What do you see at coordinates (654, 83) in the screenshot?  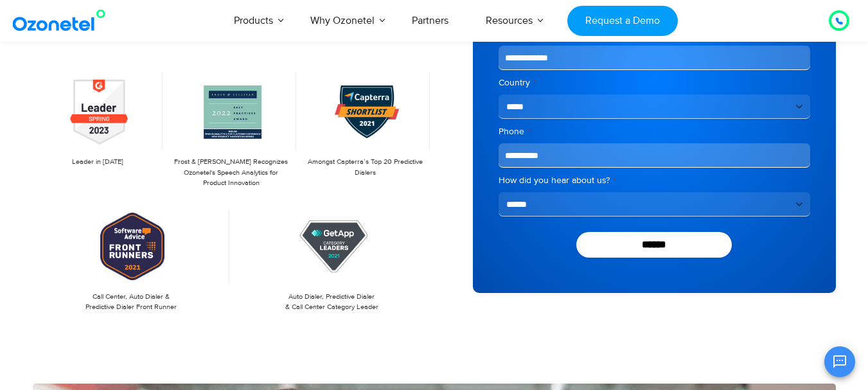 I see `label: Country` at bounding box center [654, 83].